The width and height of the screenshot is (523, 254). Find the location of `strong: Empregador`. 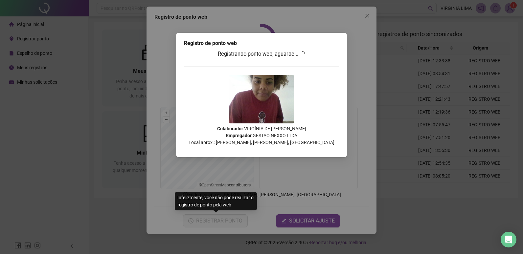

strong: Empregador is located at coordinates (239, 136).